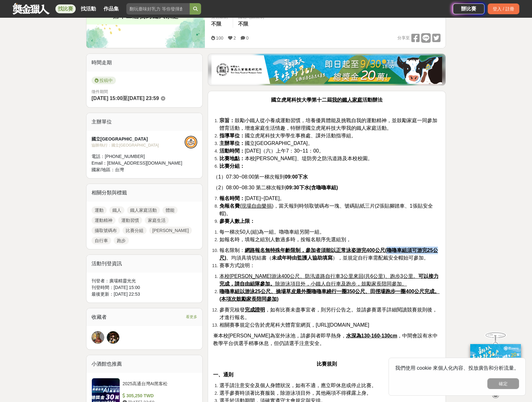 The width and height of the screenshot is (532, 402). I want to click on strong: 主辦單位：, so click(232, 143).